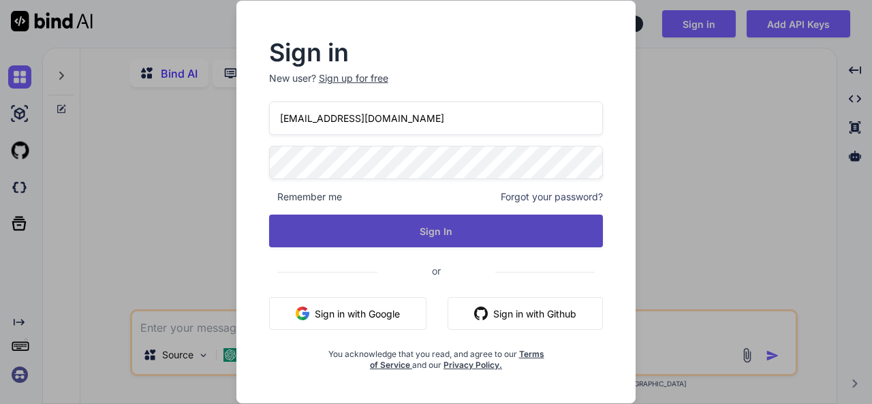 The width and height of the screenshot is (872, 404). I want to click on span: Remember me, so click(305, 197).